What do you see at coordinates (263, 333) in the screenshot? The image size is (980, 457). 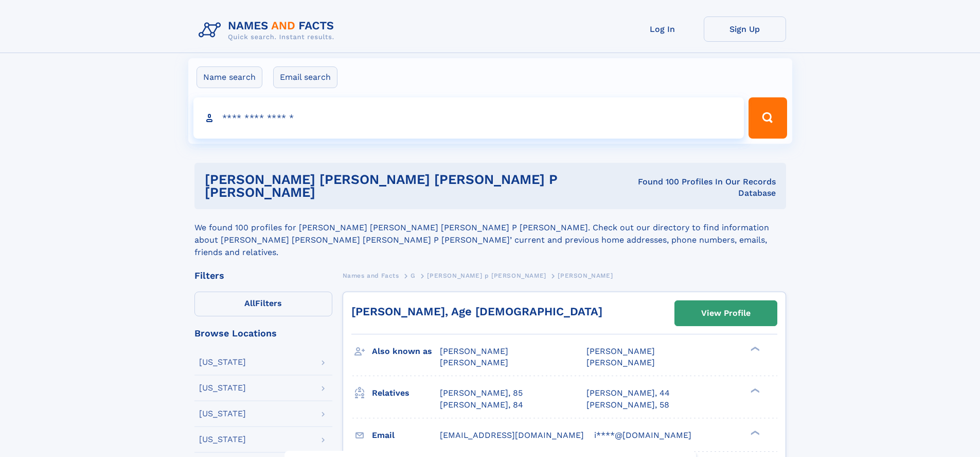 I see `div: Browse Locations` at bounding box center [263, 333].